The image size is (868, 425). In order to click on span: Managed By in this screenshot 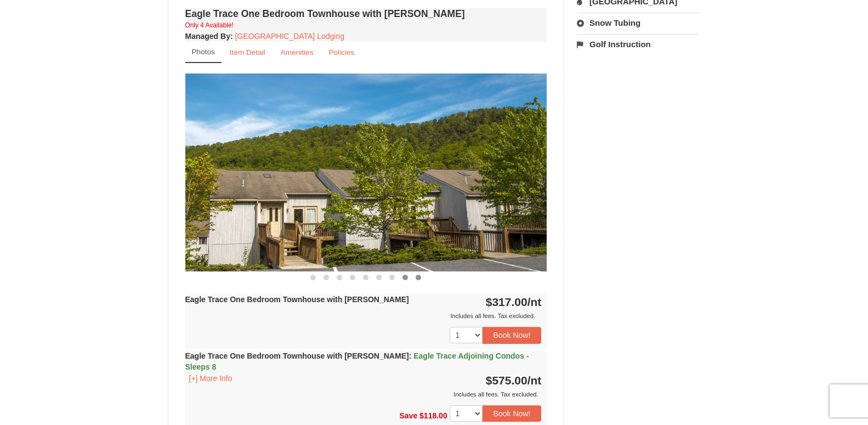, I will do `click(208, 36)`.